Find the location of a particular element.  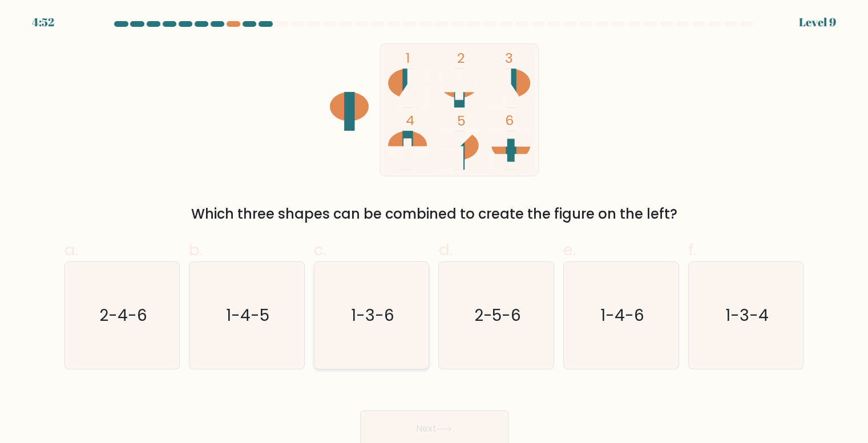

div: 4:52 is located at coordinates (43, 22).